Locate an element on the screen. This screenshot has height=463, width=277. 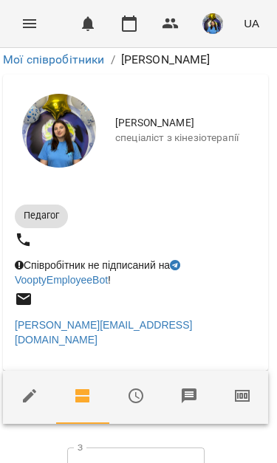
button: Menu is located at coordinates (30, 24).